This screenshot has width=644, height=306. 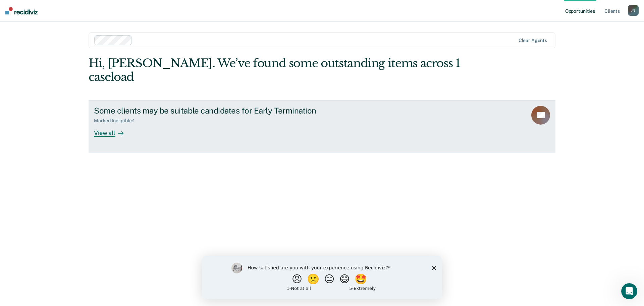 I want to click on div: 5 - Extremely, so click(x=179, y=32).